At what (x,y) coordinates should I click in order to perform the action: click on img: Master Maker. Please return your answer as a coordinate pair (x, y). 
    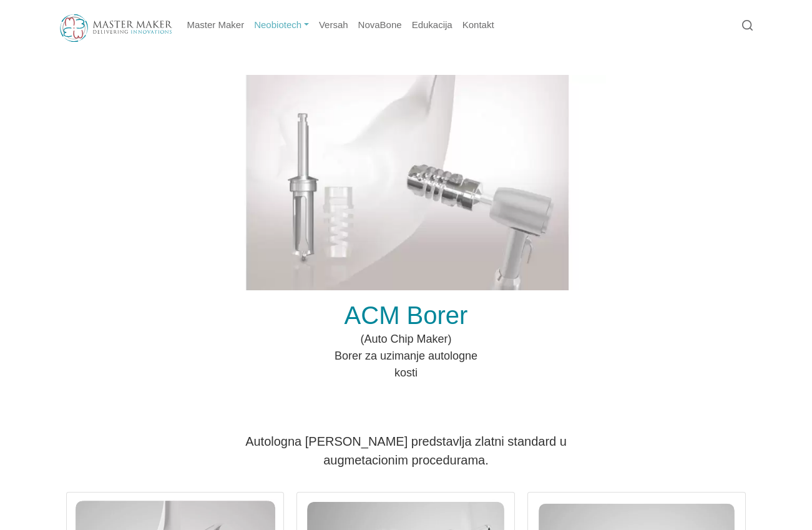
    Looking at the image, I should click on (116, 28).